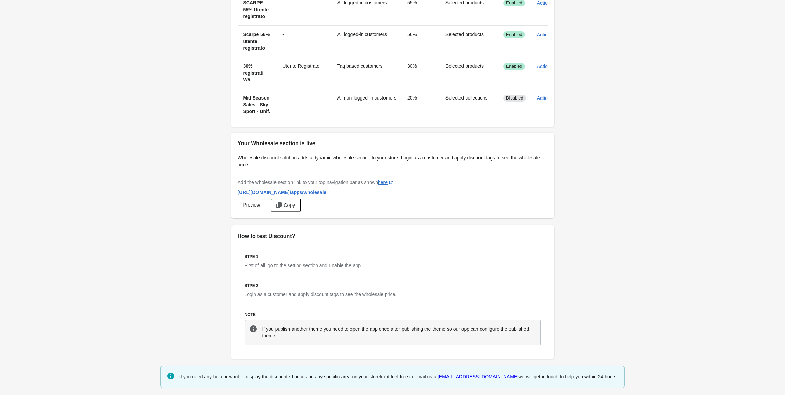  What do you see at coordinates (317, 182) in the screenshot?
I see `span: Add the wholesale section link to your top navigation bar as shown .` at bounding box center [317, 182].